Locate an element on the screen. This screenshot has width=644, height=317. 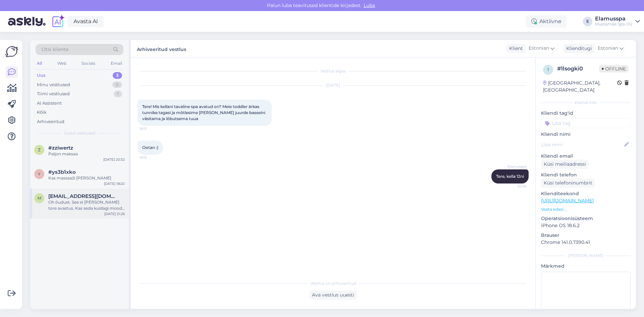
p: Märkmed is located at coordinates (585, 265).